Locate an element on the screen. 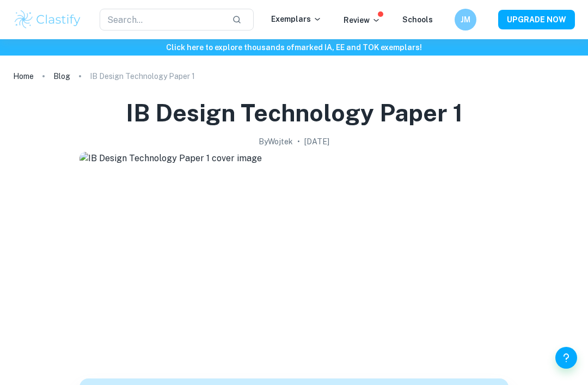 This screenshot has height=385, width=588. img: Clastify logo is located at coordinates (47, 19).